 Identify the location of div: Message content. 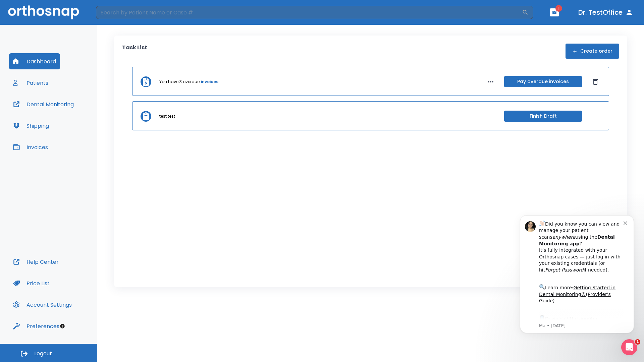
(72, 63).